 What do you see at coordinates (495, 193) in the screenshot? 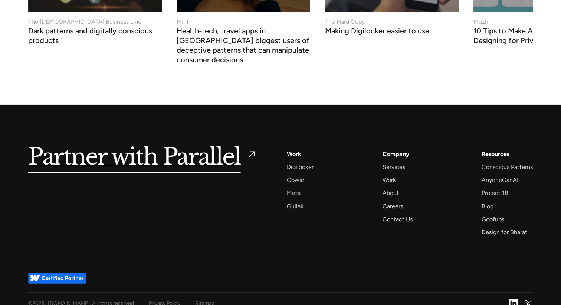
I see `div: Project 1B` at bounding box center [495, 193].